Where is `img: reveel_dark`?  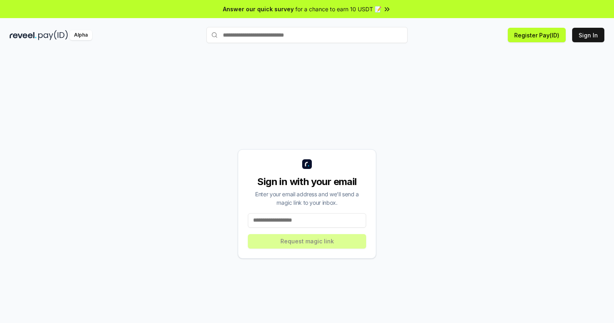
img: reveel_dark is located at coordinates (23, 35).